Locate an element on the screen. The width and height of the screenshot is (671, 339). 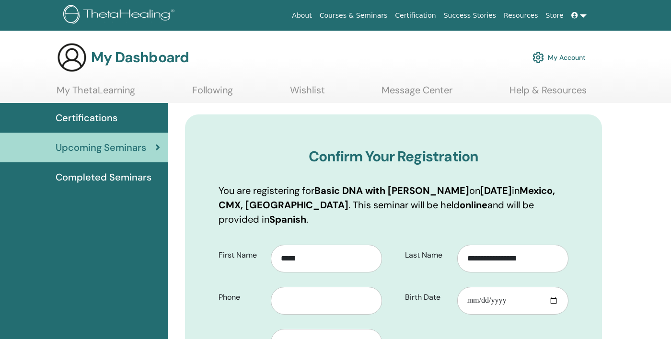
img: cog.svg is located at coordinates (538, 57).